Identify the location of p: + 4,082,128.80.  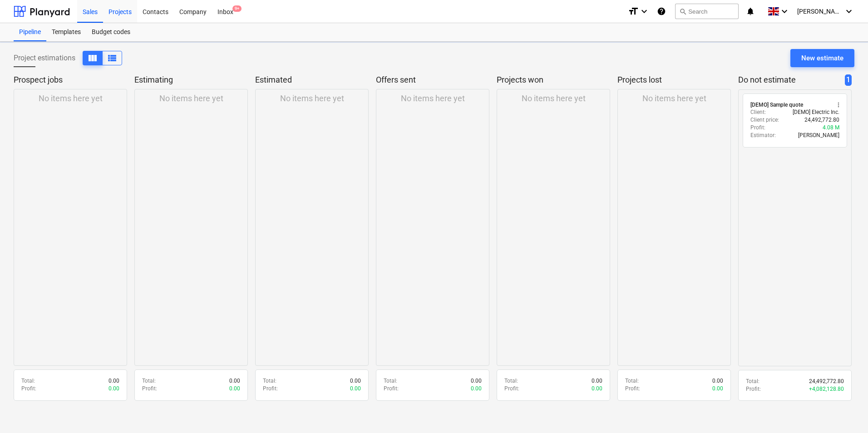
(826, 389).